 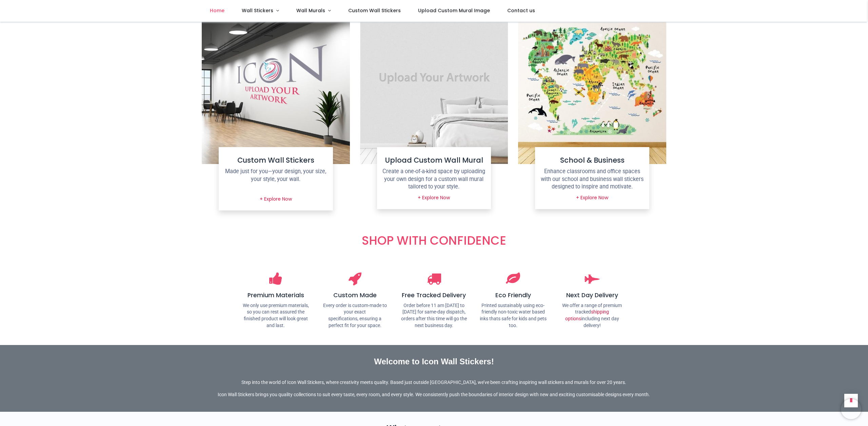 I want to click on p: Create a one-of-a-kind space by uploading your own design for a custom wall mural tailored to you..., so click(x=434, y=179).